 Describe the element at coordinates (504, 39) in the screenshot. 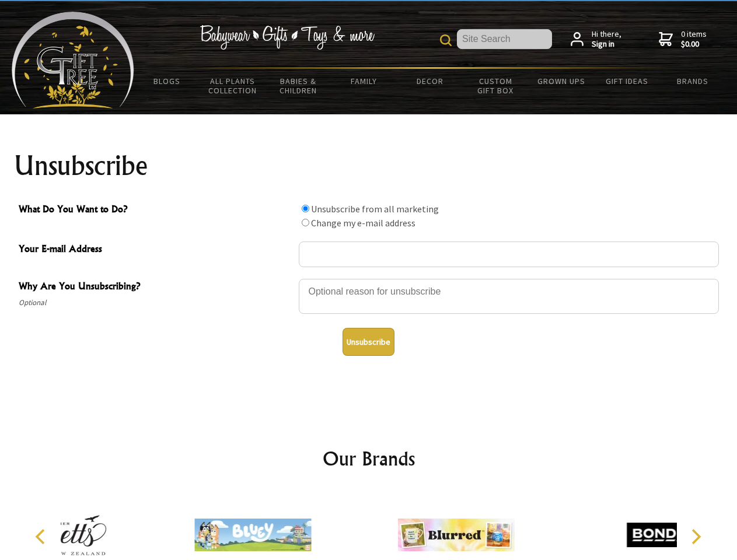

I see `input: Site Search` at that location.